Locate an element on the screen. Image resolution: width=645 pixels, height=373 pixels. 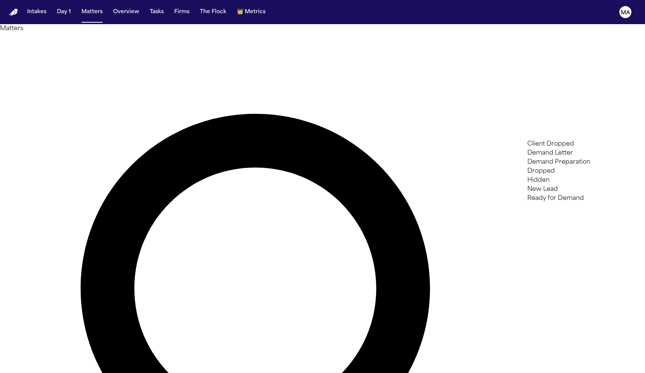
button: Intakes is located at coordinates (37, 12).